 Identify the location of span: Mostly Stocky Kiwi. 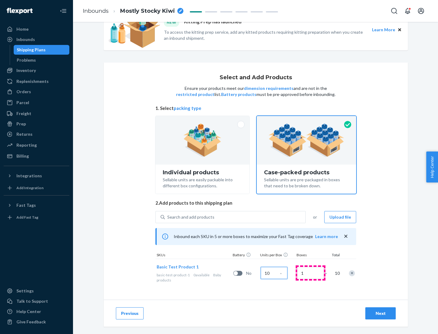
(147, 11).